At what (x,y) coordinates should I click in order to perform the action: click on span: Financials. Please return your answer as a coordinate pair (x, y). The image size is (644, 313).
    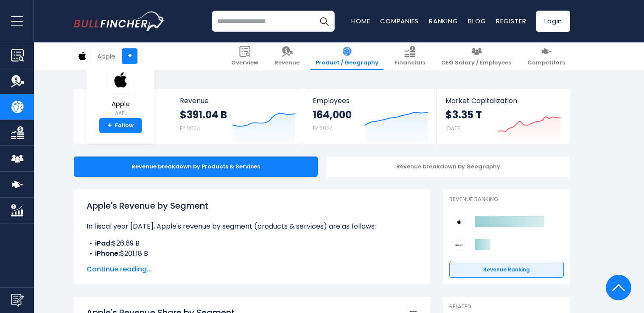
    Looking at the image, I should click on (410, 63).